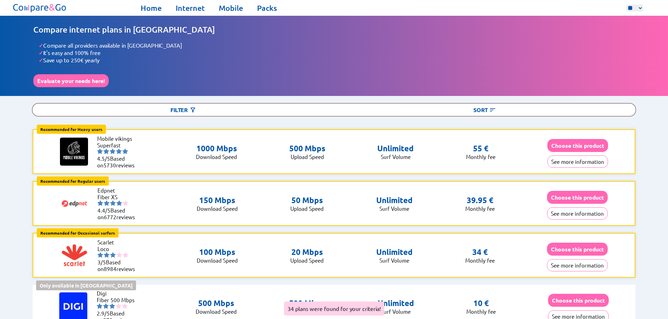 Image resolution: width=668 pixels, height=319 pixels. I want to click on img: Logo of Scarlet, so click(74, 256).